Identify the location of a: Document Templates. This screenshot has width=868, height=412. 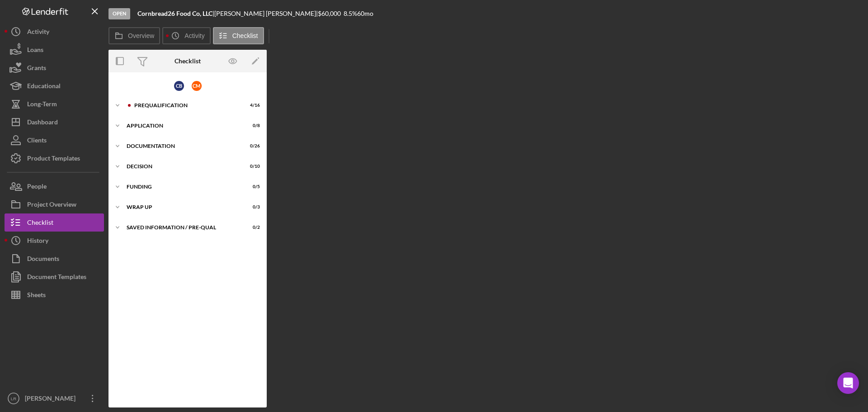
(54, 277).